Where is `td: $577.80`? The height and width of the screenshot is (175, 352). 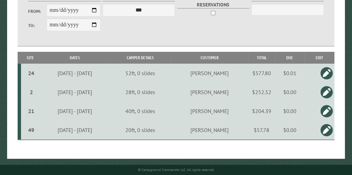
td: $577.80 is located at coordinates (262, 73).